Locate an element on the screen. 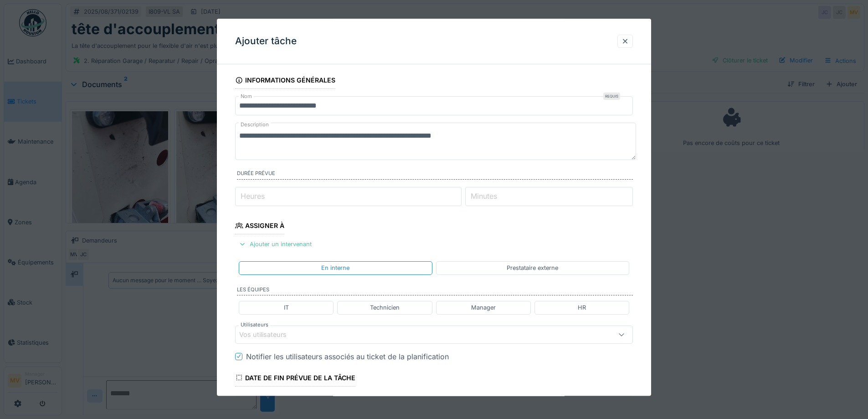 The height and width of the screenshot is (419, 868). div: Notifier les utilisateurs associés au ticket de la planification is located at coordinates (348, 356).